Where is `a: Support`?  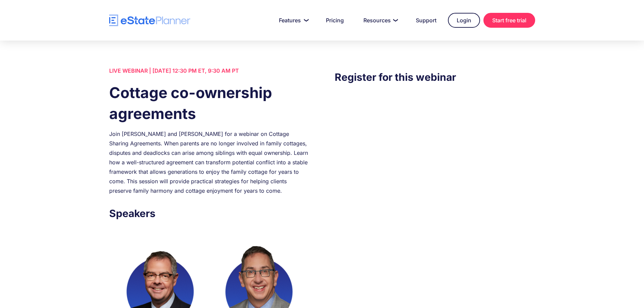 a: Support is located at coordinates (426, 20).